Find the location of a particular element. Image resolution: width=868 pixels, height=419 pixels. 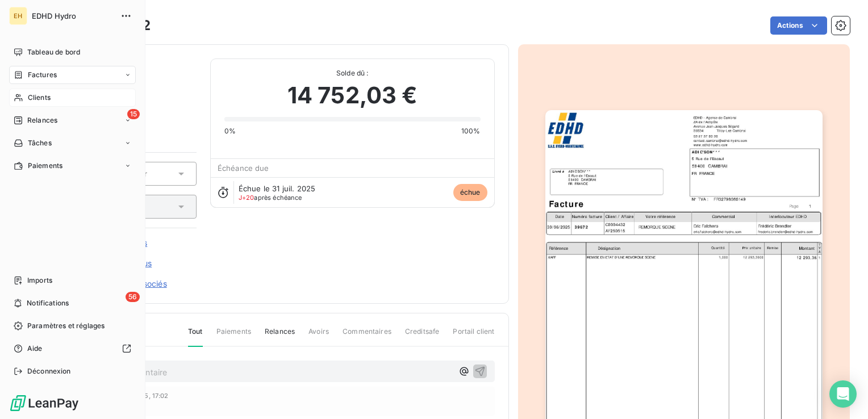

a: Factures is located at coordinates (72, 75).